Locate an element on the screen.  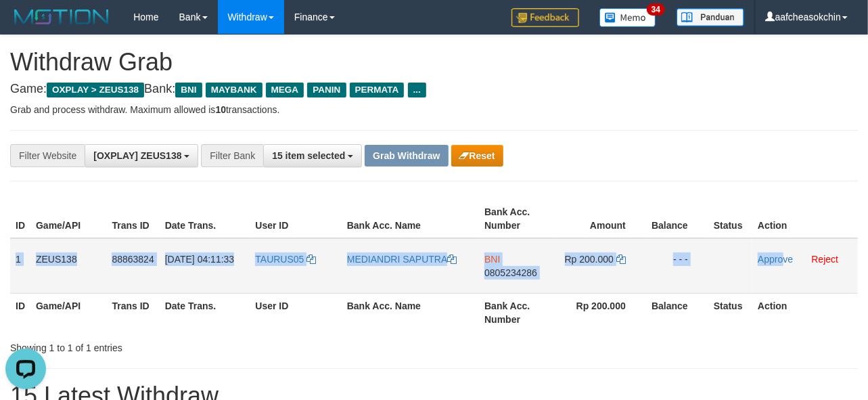
img: panduan.png is located at coordinates (710, 17).